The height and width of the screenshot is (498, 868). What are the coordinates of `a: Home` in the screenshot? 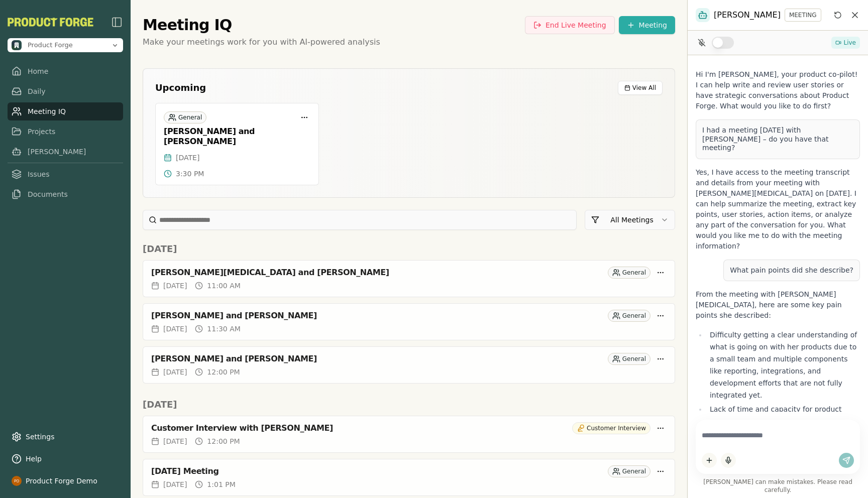 It's located at (65, 71).